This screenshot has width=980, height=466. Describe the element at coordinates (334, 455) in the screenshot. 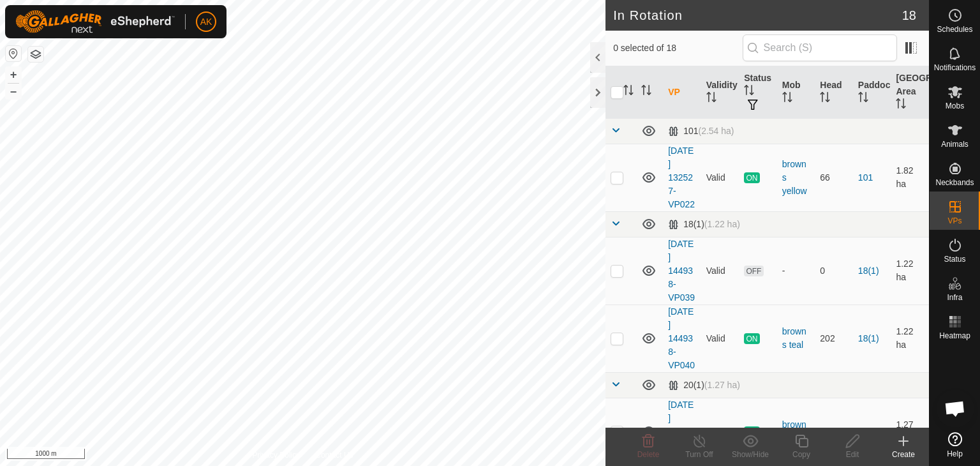

I see `a: Contact Us` at that location.